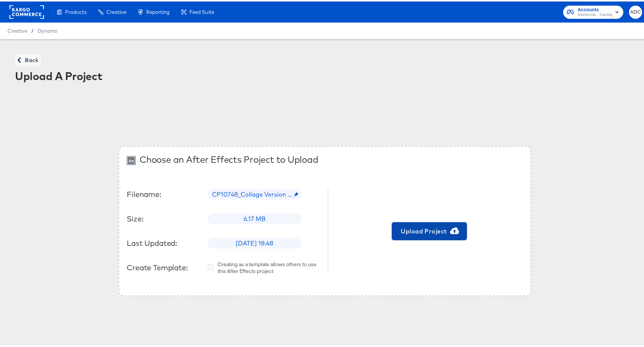  What do you see at coordinates (255, 217) in the screenshot?
I see `span: 6.17 MB` at bounding box center [255, 217].